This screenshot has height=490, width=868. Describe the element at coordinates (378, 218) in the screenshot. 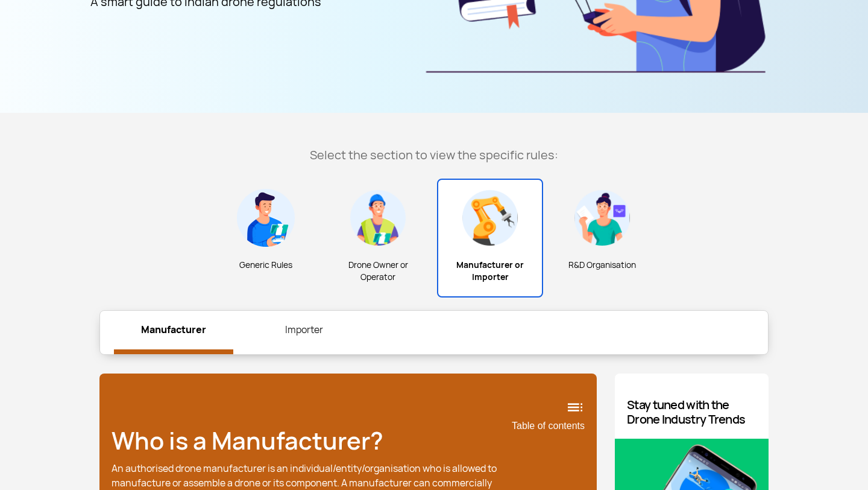

I see `img: Drone Owner or <br/> Operator` at that location.